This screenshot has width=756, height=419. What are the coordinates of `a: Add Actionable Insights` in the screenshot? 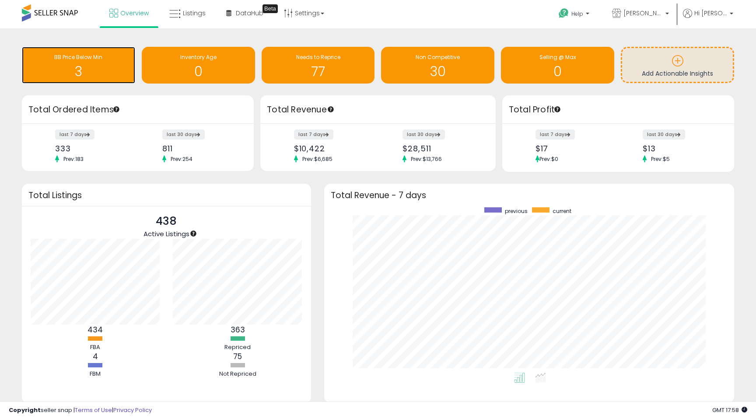 It's located at (677, 65).